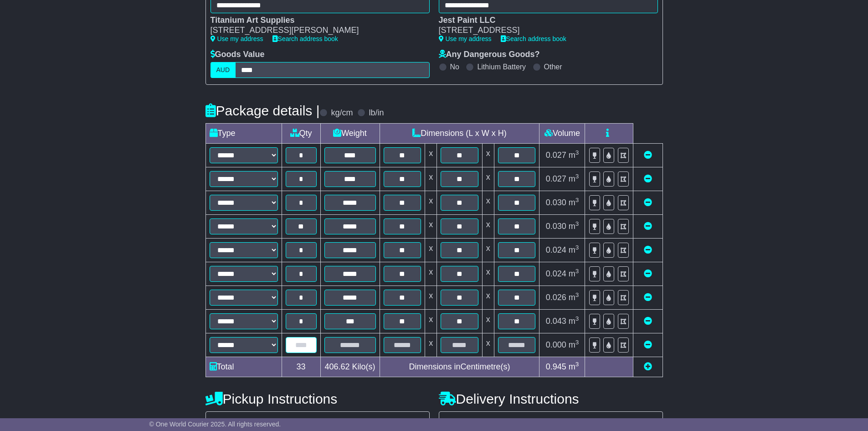 The height and width of the screenshot is (431, 868). I want to click on label: lb/in, so click(376, 113).